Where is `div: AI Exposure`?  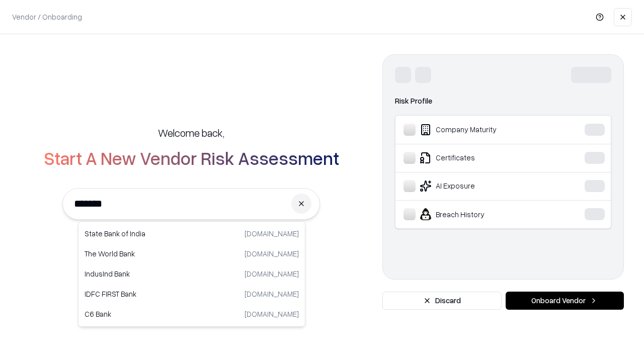
div: AI Exposure is located at coordinates (479, 186).